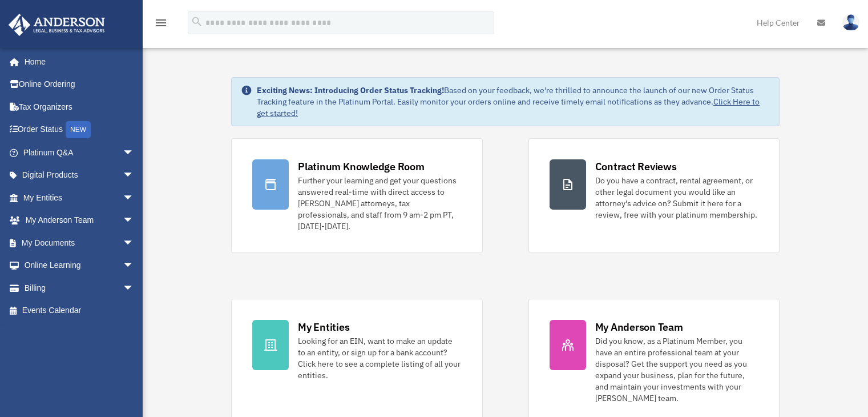 Image resolution: width=868 pixels, height=417 pixels. What do you see at coordinates (79, 129) in the screenshot?
I see `a: Order StatusNEW` at bounding box center [79, 129].